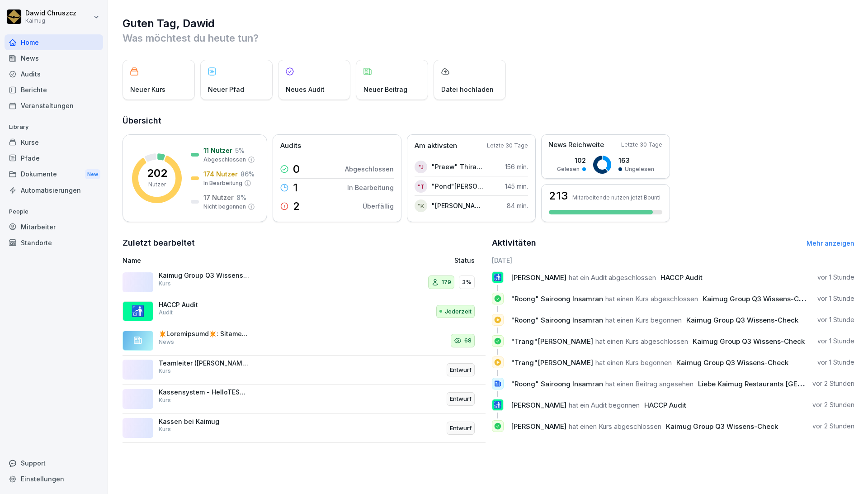 Image resolution: width=868 pixels, height=494 pixels. What do you see at coordinates (92, 174) in the screenshot?
I see `div: New` at bounding box center [92, 174].